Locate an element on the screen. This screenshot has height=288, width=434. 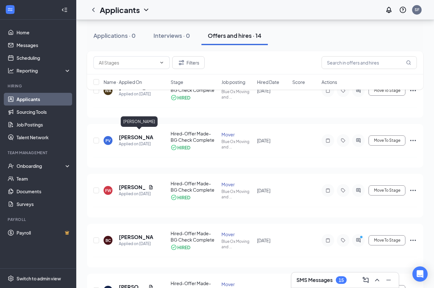
a: Sourcing Tools is located at coordinates (43, 112).